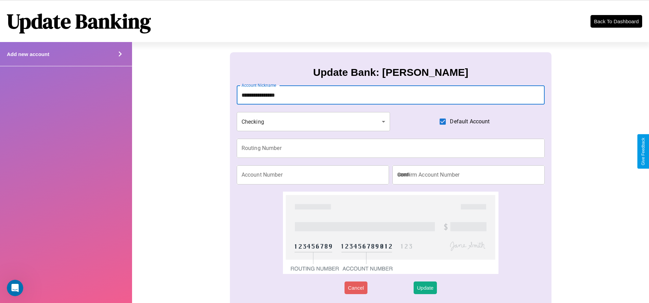 The height and width of the screenshot is (303, 649). I want to click on label: Account Nickname, so click(259, 85).